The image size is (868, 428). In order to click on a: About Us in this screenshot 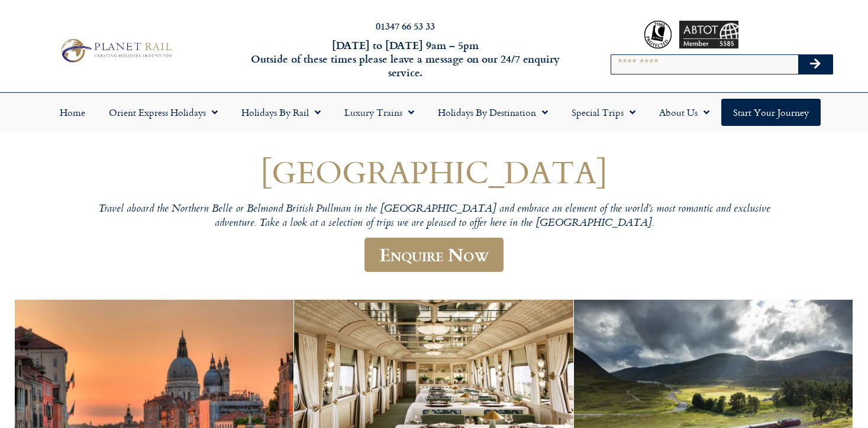, I will do `click(684, 112)`.